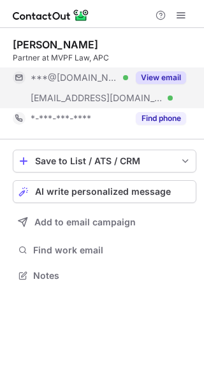 The height and width of the screenshot is (382, 204). What do you see at coordinates (102, 192) in the screenshot?
I see `span: AI write personalized message` at bounding box center [102, 192].